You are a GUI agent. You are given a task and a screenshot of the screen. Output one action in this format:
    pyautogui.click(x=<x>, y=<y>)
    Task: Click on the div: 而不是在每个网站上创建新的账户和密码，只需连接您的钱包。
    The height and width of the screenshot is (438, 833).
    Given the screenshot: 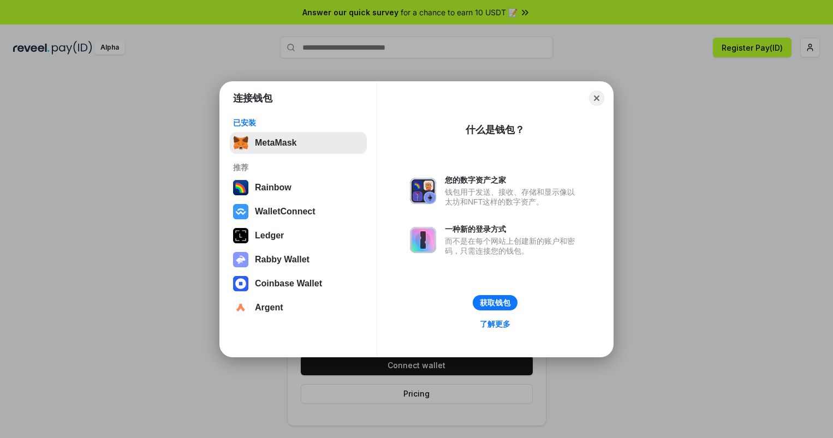 What is the action you would take?
    pyautogui.click(x=513, y=246)
    